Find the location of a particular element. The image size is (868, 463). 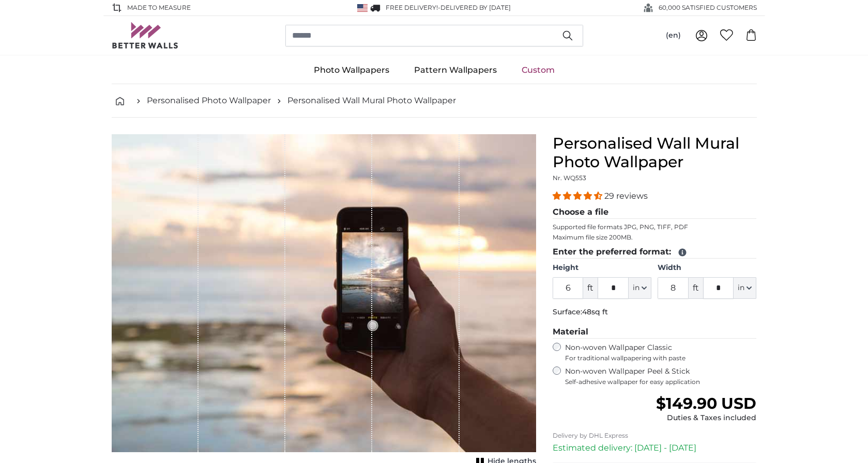

span: FREE delivery! is located at coordinates (411, 7).